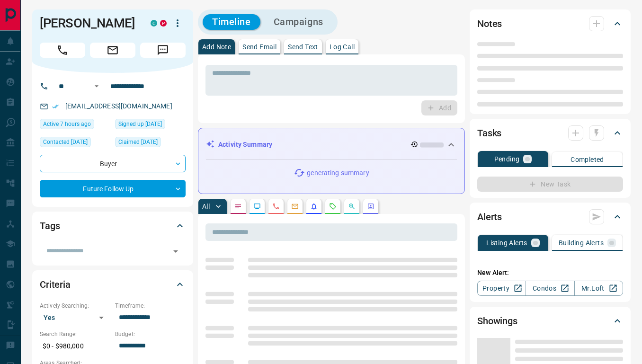 This screenshot has height=364, width=642. I want to click on span: Email, so click(113, 50).